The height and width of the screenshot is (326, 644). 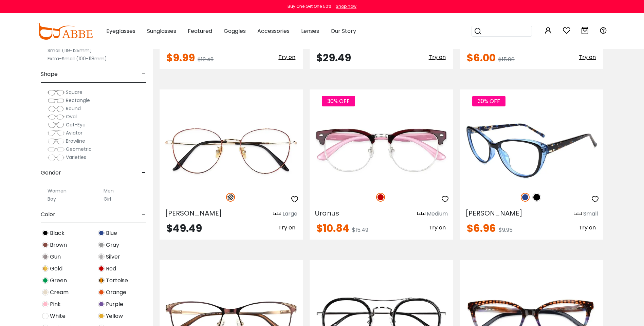 I want to click on img: Cat-Eye.png, so click(x=56, y=125).